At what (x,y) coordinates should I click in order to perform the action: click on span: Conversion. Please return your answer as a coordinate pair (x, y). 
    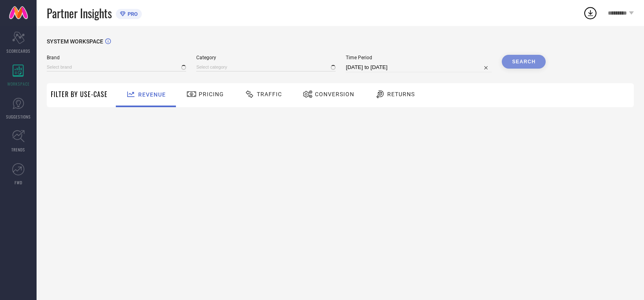
    Looking at the image, I should click on (334, 94).